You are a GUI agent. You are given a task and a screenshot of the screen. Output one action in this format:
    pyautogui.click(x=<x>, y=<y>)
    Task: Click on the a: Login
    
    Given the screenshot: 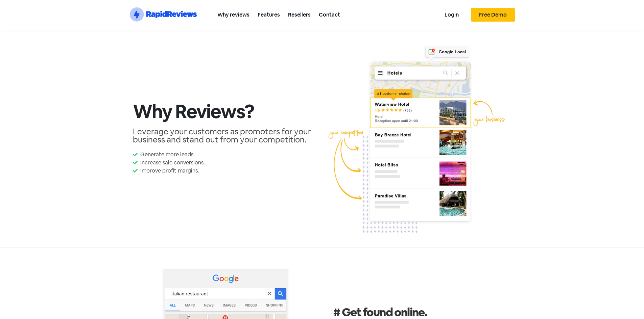 What is the action you would take?
    pyautogui.click(x=452, y=14)
    